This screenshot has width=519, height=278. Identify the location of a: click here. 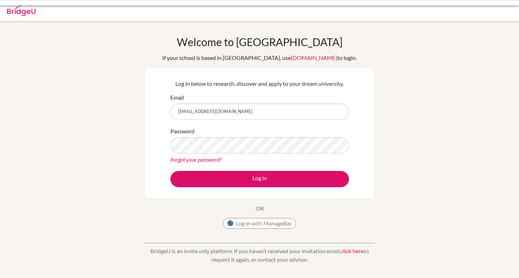
(352, 251).